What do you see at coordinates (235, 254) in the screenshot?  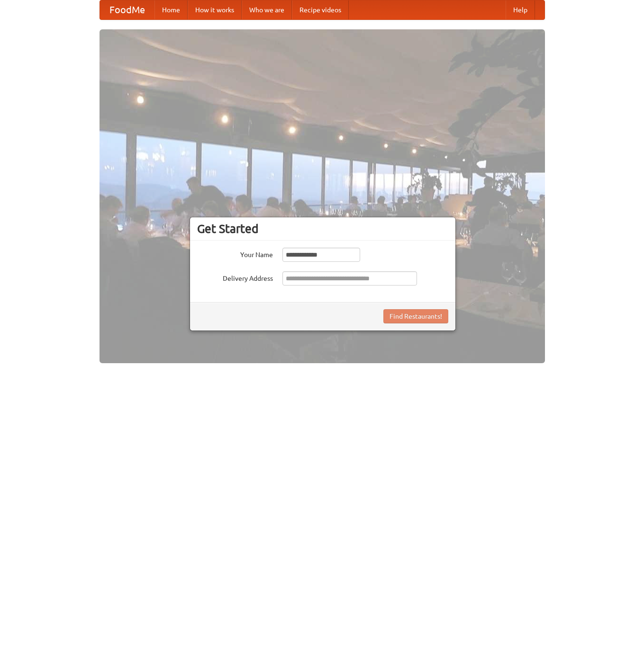 I see `label: Your Name` at bounding box center [235, 254].